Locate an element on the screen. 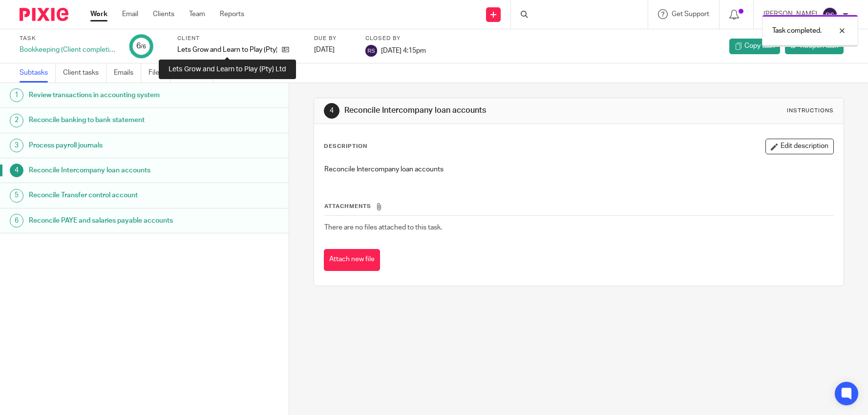 The image size is (868, 415). label: Client is located at coordinates (239, 39).